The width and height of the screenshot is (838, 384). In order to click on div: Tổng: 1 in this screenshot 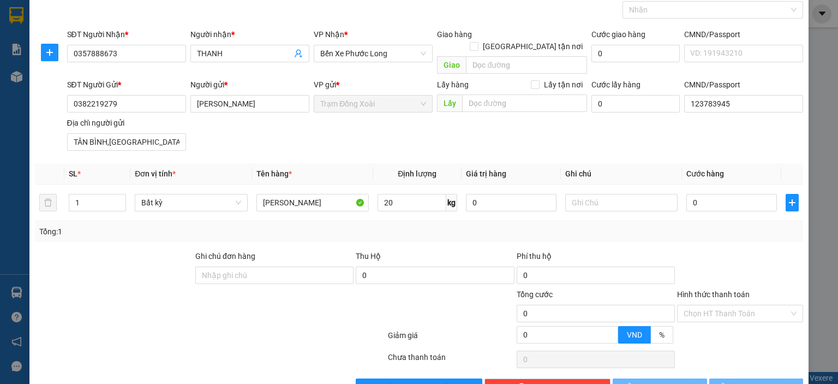, I will do `click(182, 231)`.